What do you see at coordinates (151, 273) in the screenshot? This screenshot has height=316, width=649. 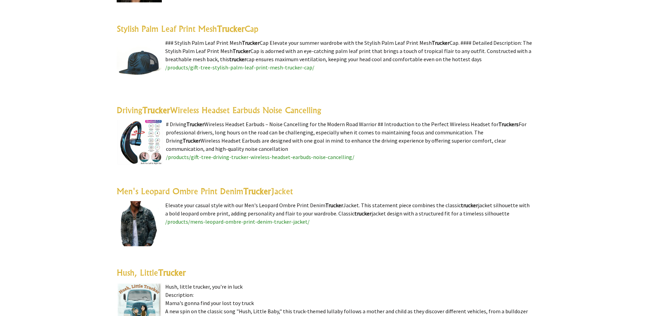 I see `a: Hush, LittleTrucker` at bounding box center [151, 273].